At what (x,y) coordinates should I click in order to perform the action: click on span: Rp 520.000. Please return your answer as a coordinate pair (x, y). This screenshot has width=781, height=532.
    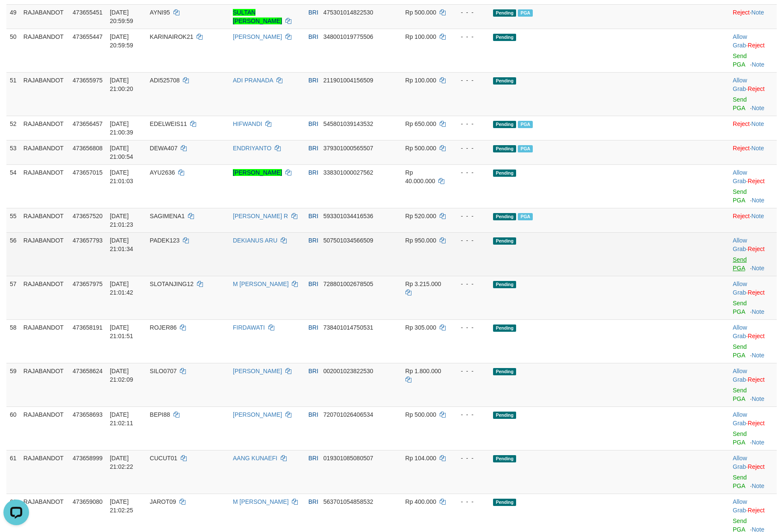
    Looking at the image, I should click on (421, 216).